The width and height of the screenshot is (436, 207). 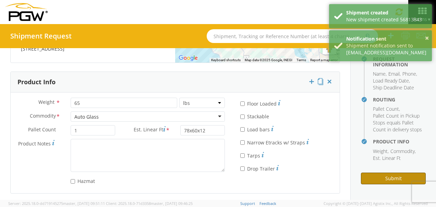 I want to click on h4: Product Info, so click(x=400, y=141).